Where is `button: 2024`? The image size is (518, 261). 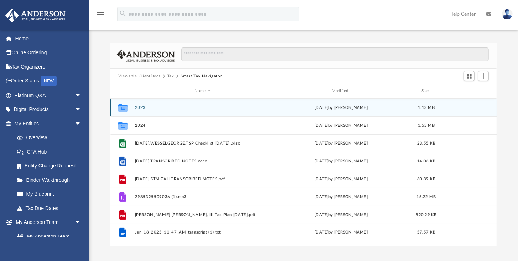 button: 2024 is located at coordinates (203, 125).